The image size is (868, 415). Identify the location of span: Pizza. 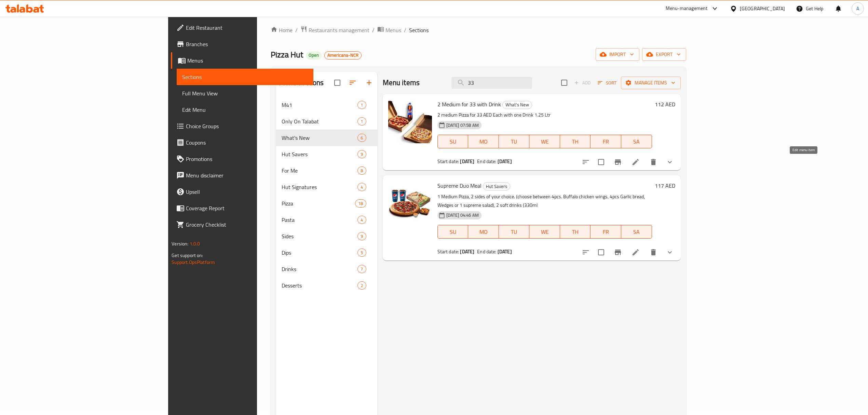
(319, 204).